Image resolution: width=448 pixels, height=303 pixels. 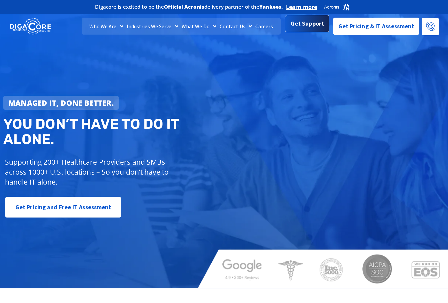 What do you see at coordinates (307, 24) in the screenshot?
I see `span: Get Support` at bounding box center [307, 24].